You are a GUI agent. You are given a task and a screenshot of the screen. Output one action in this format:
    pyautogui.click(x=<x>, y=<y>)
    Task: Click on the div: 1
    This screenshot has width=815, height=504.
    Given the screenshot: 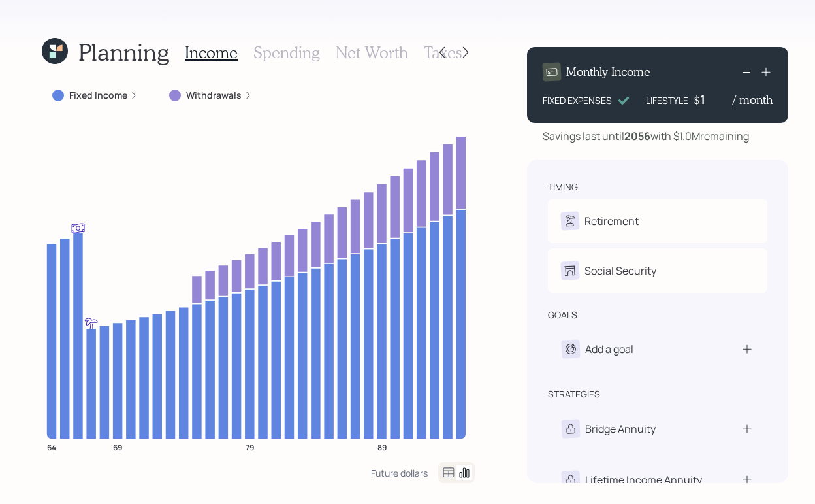 What is the action you would take?
    pyautogui.click(x=717, y=100)
    